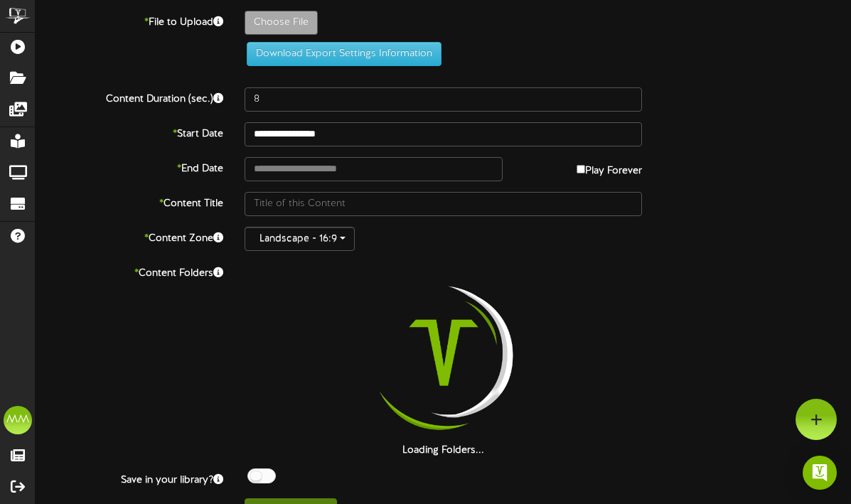 The width and height of the screenshot is (851, 504). What do you see at coordinates (129, 271) in the screenshot?
I see `label: Content Folders` at bounding box center [129, 271].